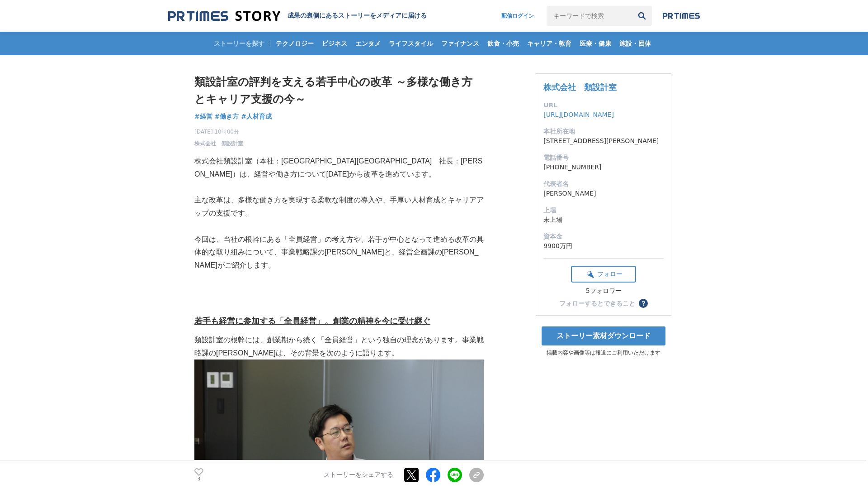  I want to click on dt: 代表者名, so click(603, 184).